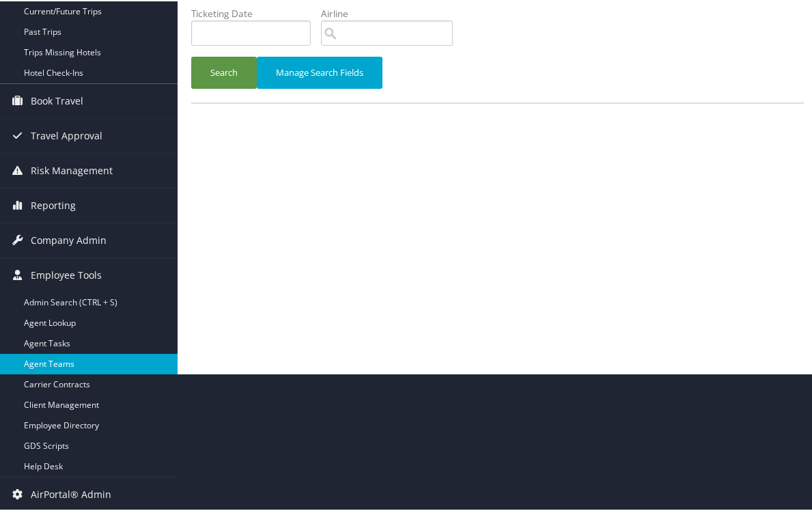 The width and height of the screenshot is (812, 511). What do you see at coordinates (319, 71) in the screenshot?
I see `button: Manage Search Fields` at bounding box center [319, 71].